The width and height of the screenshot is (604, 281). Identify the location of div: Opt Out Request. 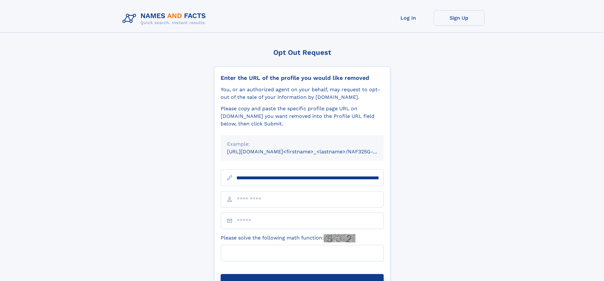
(302, 52).